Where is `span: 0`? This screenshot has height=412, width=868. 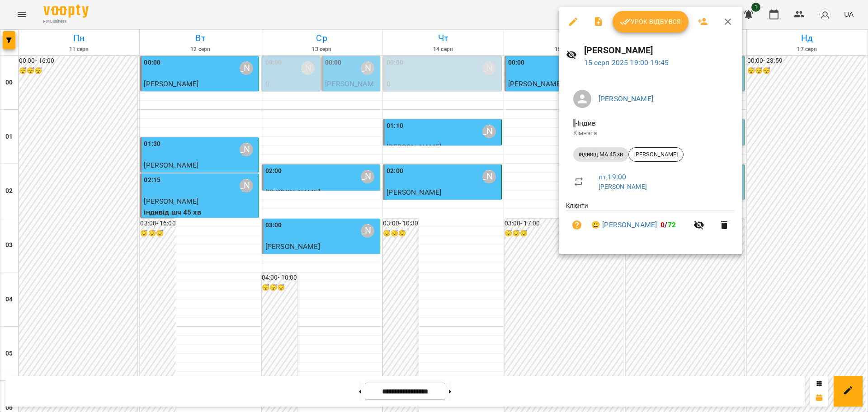
span: 0 is located at coordinates (662, 225).